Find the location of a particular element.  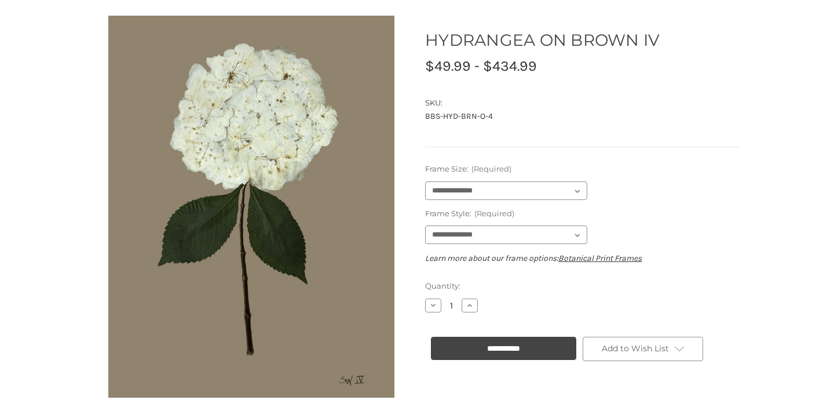

img: Unframed is located at coordinates (251, 206).